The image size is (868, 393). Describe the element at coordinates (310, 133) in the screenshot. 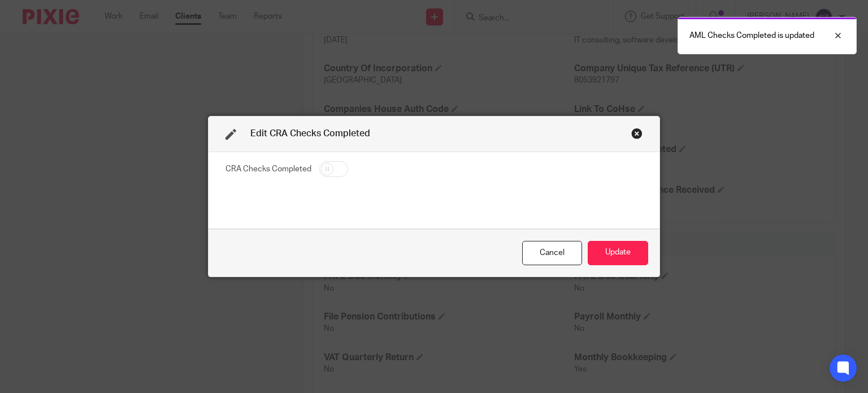

I see `span: Edit CRA Checks Completed` at that location.